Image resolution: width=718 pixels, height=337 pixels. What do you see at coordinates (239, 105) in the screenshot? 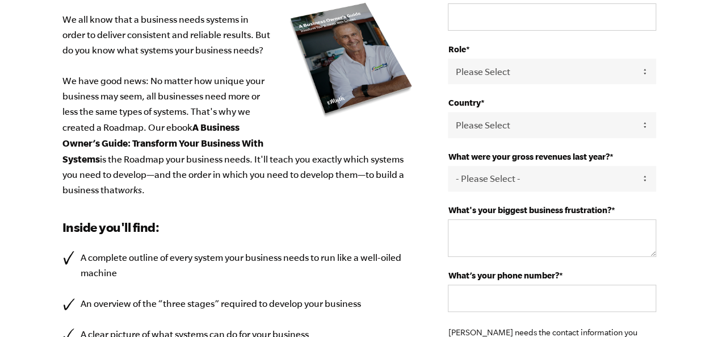
I see `p: We all know that a business needs systems in order to deliver consistent and reliable results. Bu...` at bounding box center [239, 105].